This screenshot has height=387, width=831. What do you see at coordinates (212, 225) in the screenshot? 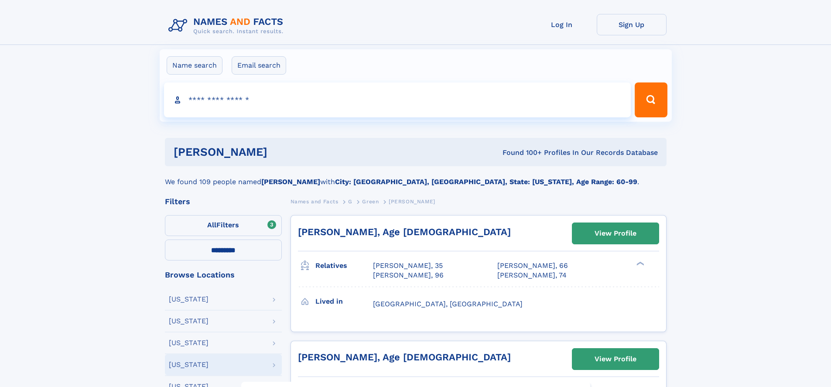
I see `span: All` at bounding box center [212, 225].